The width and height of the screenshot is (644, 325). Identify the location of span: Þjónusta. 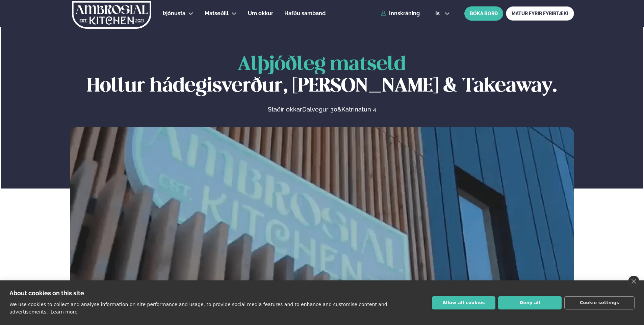
(174, 13).